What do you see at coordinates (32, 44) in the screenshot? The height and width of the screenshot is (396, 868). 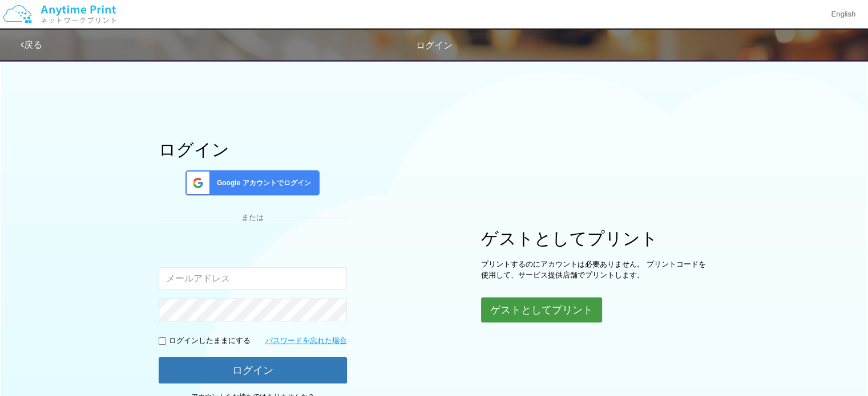 I see `a: 戻る` at bounding box center [32, 44].